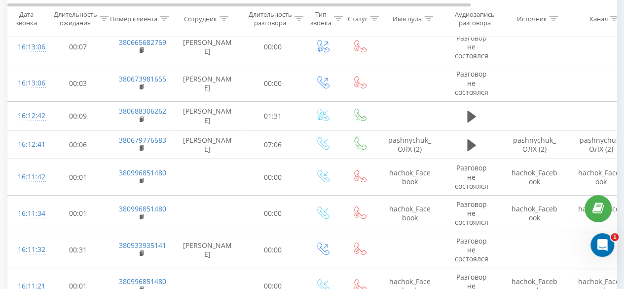 The height and width of the screenshot is (289, 624). What do you see at coordinates (614, 237) in the screenshot?
I see `span: 1` at bounding box center [614, 237].